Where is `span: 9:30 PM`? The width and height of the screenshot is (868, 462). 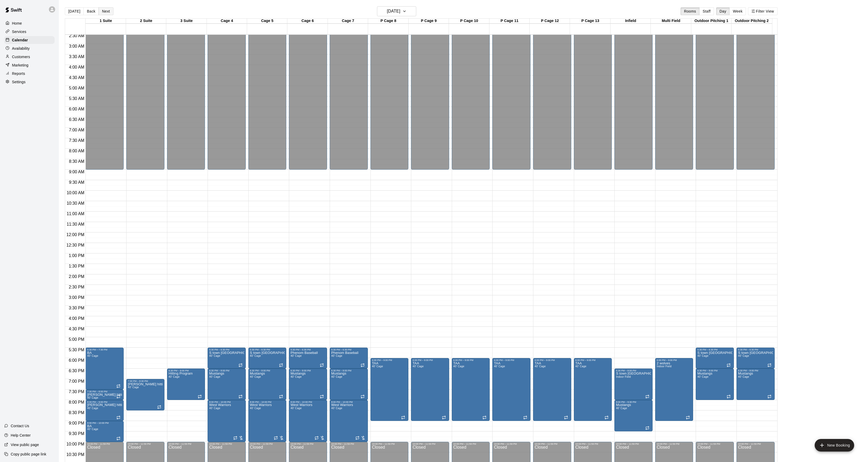
span: 9:30 PM is located at coordinates (77, 433).